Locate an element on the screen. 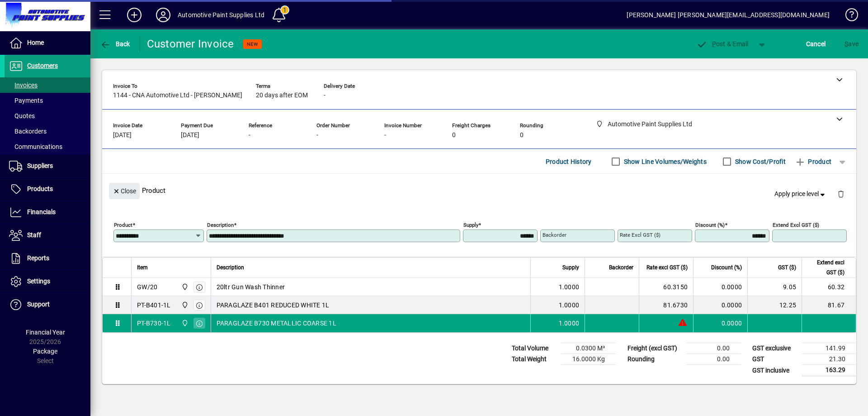 This screenshot has width=868, height=416. mat-label: Extend excl GST ($) is located at coordinates (796, 225).